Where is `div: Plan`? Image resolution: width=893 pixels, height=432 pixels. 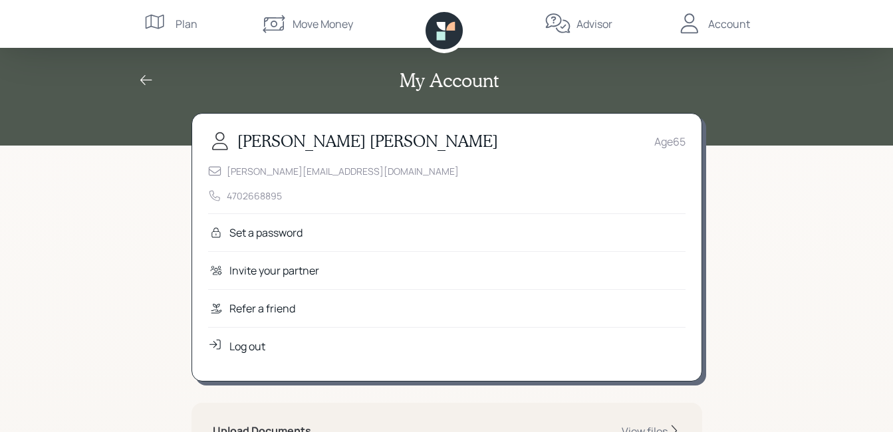
div: Plan is located at coordinates (186, 24).